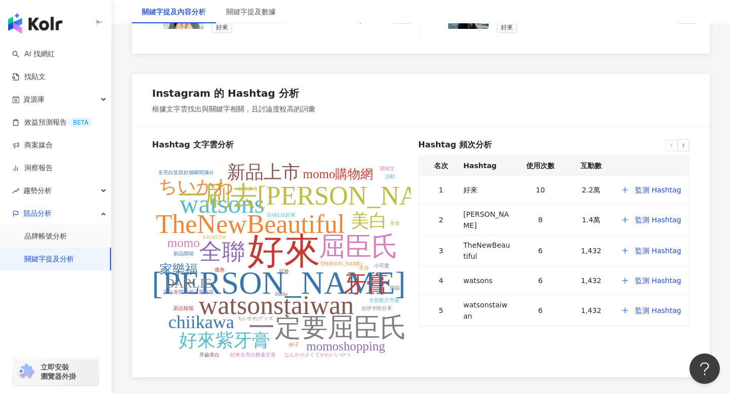 The image size is (730, 394). What do you see at coordinates (58, 372) in the screenshot?
I see `span: 立即安裝 瀏覽器外掛` at bounding box center [58, 372].